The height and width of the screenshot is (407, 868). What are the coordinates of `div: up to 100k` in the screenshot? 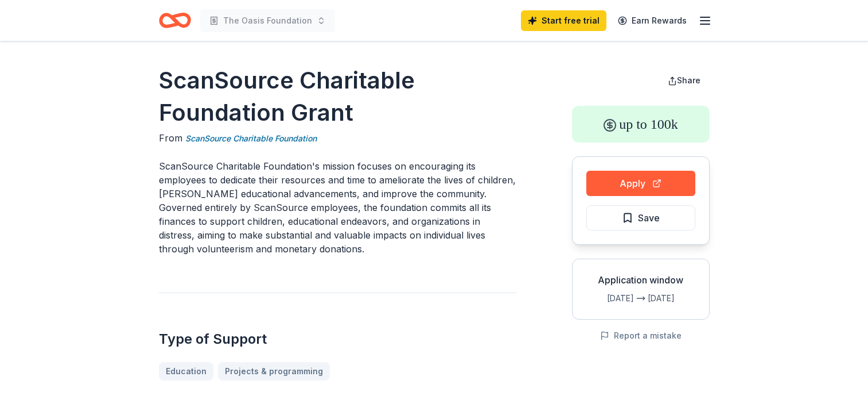 It's located at (641, 124).